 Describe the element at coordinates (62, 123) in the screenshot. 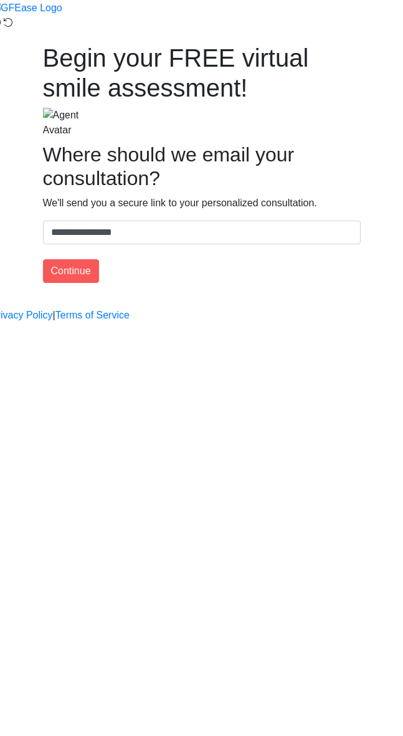

I see `img: Agent Avatar` at that location.